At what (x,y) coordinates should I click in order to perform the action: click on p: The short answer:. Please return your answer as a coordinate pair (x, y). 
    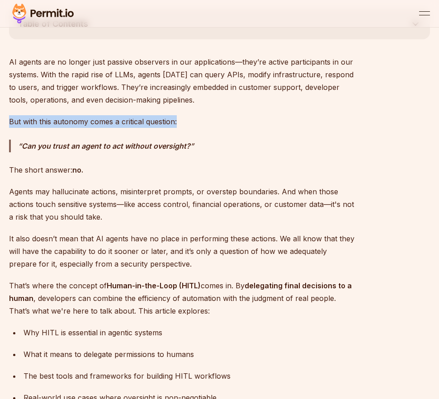
    Looking at the image, I should click on (183, 170).